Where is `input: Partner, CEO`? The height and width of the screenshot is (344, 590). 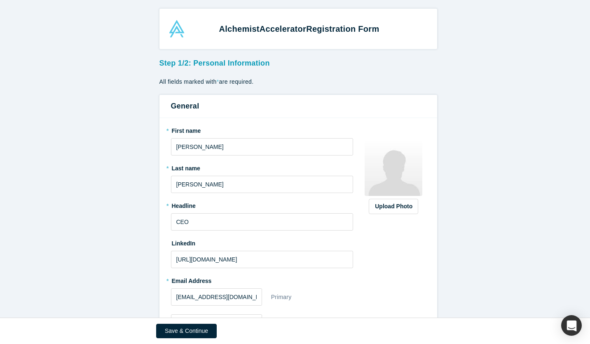 input: Partner, CEO is located at coordinates (262, 222).